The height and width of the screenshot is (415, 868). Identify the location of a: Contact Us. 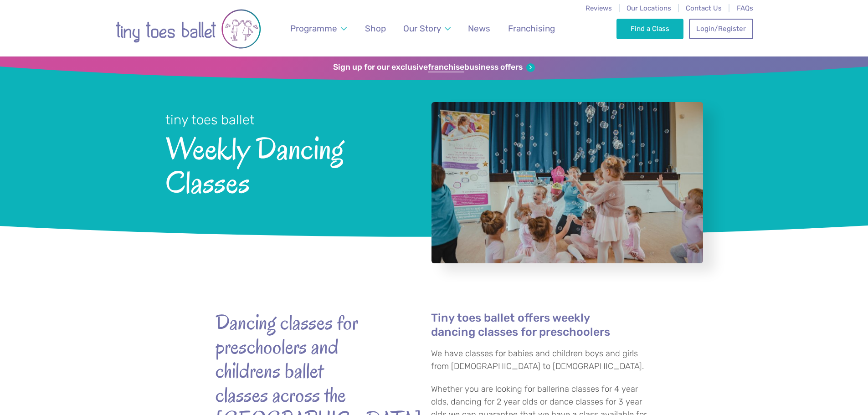
(703, 8).